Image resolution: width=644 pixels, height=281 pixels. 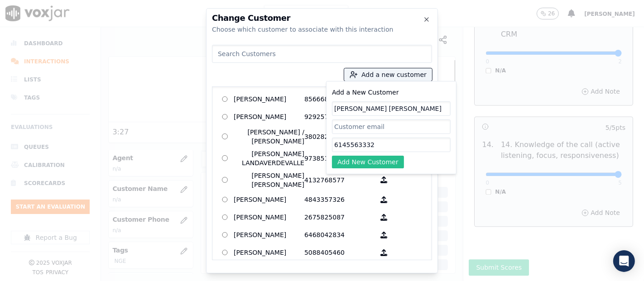 I want to click on input: Customer phone, so click(x=391, y=144).